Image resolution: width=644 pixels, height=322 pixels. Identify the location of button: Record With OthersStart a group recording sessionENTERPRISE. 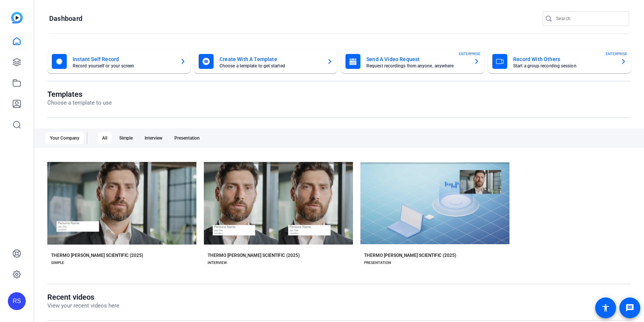
(559, 61).